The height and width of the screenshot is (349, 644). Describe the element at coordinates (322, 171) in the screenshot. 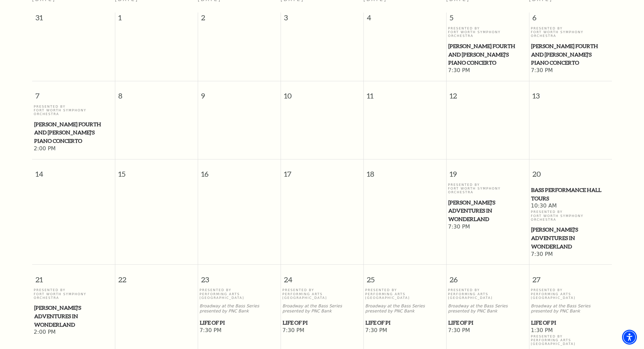

I see `span: 17` at that location.